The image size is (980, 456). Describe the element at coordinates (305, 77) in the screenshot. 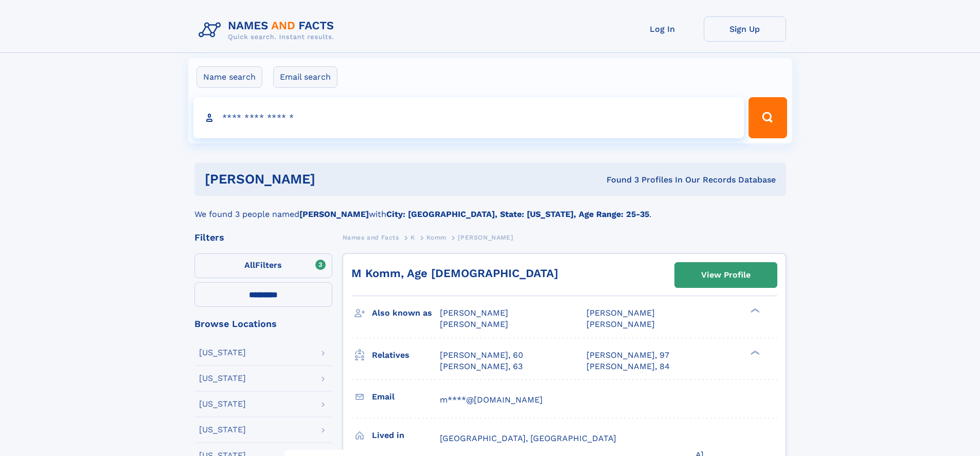

I see `label: Email search` at that location.